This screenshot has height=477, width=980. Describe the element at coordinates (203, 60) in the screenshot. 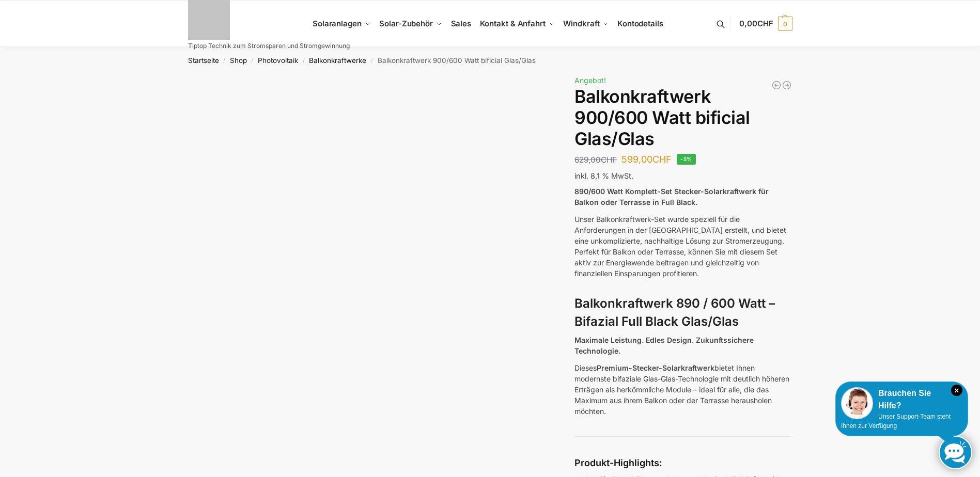

I see `a: Startseite` at that location.